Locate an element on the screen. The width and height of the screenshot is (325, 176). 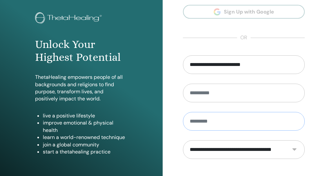
li: learn a world-renowned technique is located at coordinates (85, 138).